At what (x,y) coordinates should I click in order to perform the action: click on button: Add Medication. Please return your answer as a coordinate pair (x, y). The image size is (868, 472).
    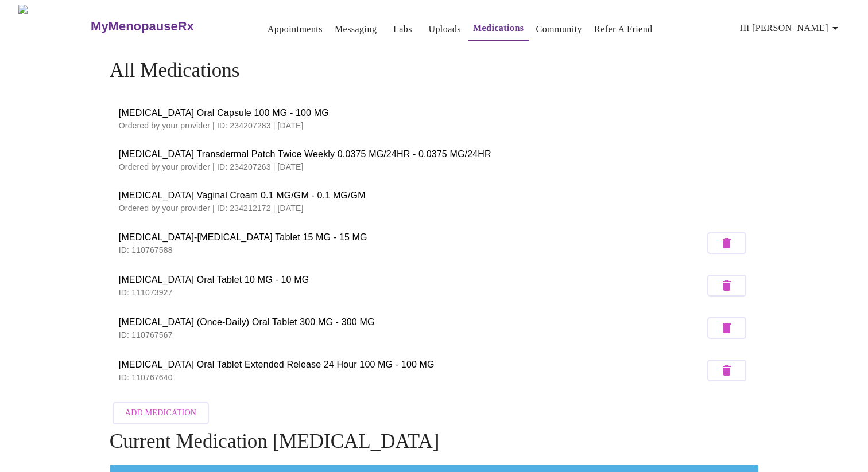
    Looking at the image, I should click on (160, 413).